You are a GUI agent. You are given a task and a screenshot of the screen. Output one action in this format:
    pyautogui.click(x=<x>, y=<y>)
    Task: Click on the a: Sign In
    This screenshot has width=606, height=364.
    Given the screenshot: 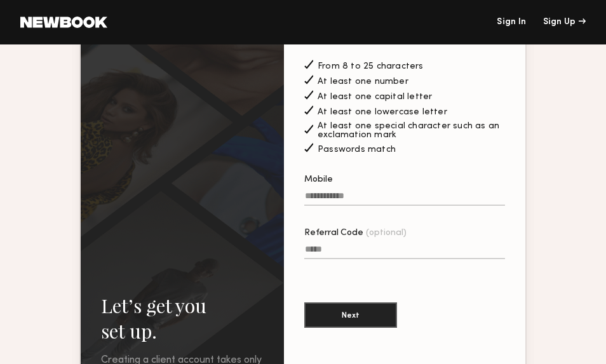 What is the action you would take?
    pyautogui.click(x=511, y=22)
    